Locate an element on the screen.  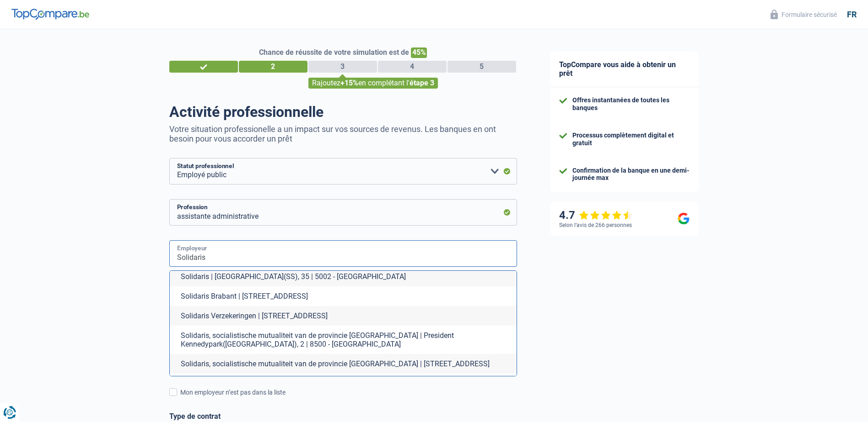
h1: Activité professionnelle is located at coordinates (343, 112).